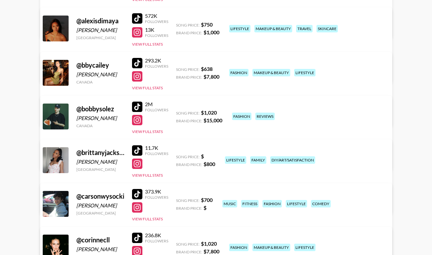  I want to click on div: 2M, so click(156, 104).